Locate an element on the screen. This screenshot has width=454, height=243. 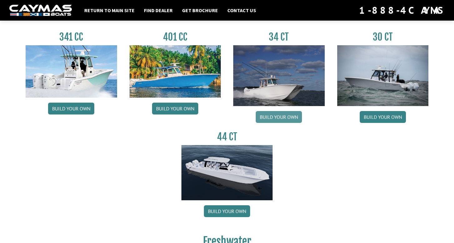
img: 30_CT_photo_shoot_for_caymas_connect.jpg is located at coordinates (383, 76).